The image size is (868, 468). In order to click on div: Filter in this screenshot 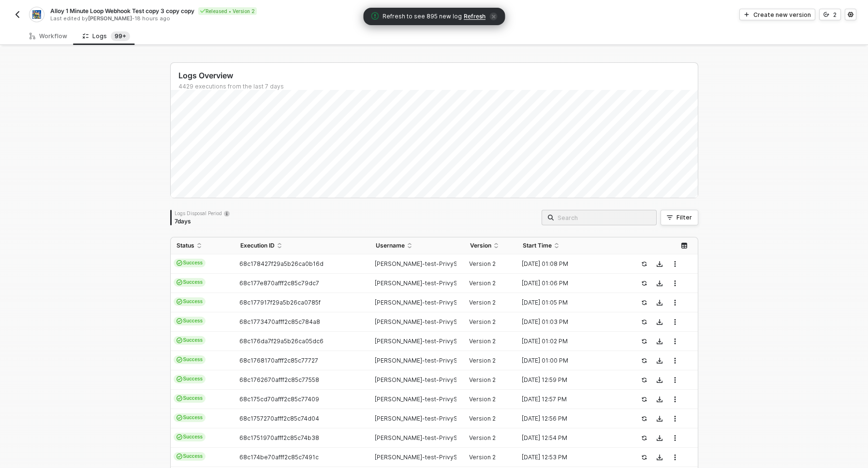, I will do `click(684, 217)`.